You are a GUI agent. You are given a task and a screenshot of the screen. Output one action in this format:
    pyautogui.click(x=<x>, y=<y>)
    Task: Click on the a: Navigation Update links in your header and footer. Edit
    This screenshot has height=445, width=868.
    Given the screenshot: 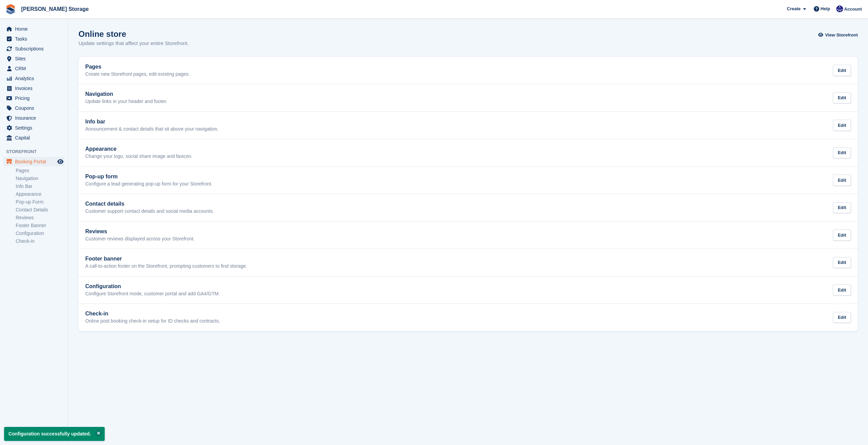 What is the action you would take?
    pyautogui.click(x=468, y=98)
    